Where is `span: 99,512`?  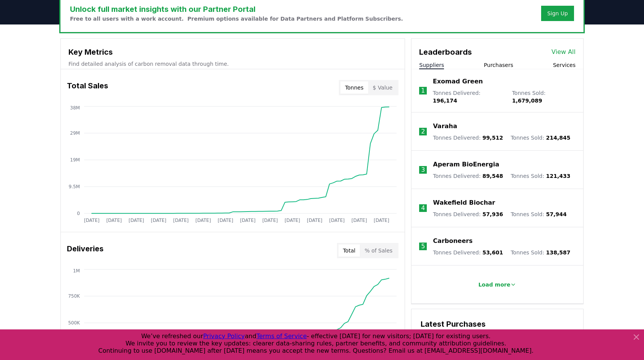 span: 99,512 is located at coordinates (493, 138).